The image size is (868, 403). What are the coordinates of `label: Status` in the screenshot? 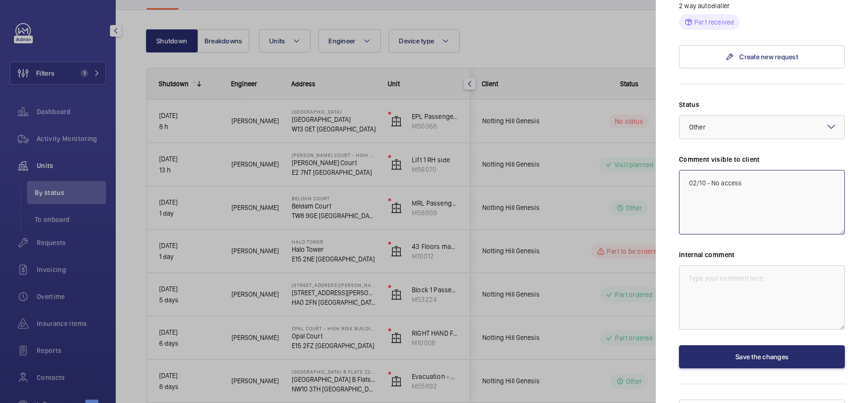 It's located at (762, 104).